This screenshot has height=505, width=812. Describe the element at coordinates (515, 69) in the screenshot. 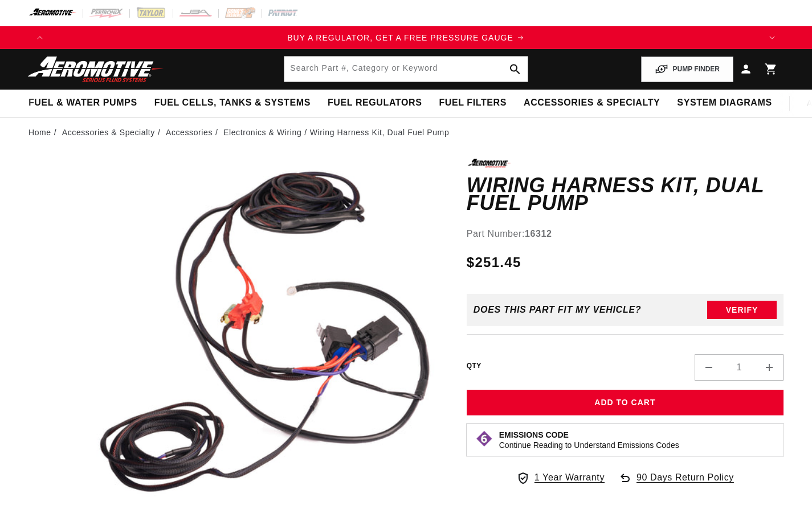

I see `button: search button` at that location.